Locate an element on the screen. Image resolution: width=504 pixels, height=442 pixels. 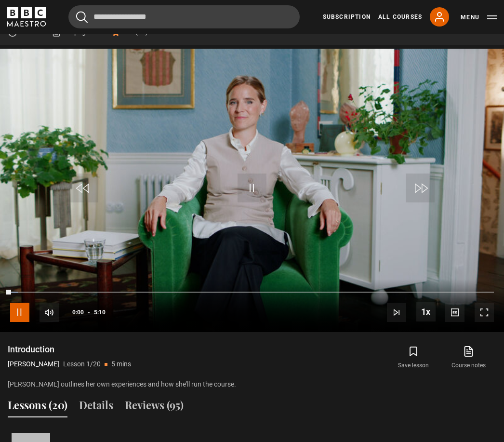
h1: Introduction is located at coordinates (70, 349).